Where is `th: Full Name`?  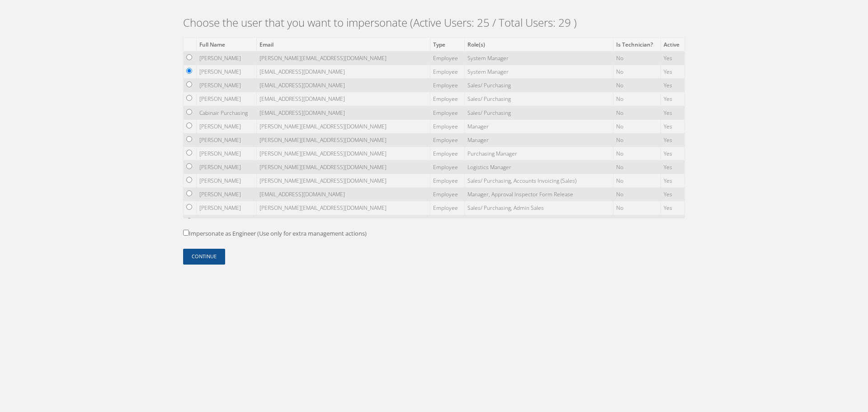 th: Full Name is located at coordinates (226, 44).